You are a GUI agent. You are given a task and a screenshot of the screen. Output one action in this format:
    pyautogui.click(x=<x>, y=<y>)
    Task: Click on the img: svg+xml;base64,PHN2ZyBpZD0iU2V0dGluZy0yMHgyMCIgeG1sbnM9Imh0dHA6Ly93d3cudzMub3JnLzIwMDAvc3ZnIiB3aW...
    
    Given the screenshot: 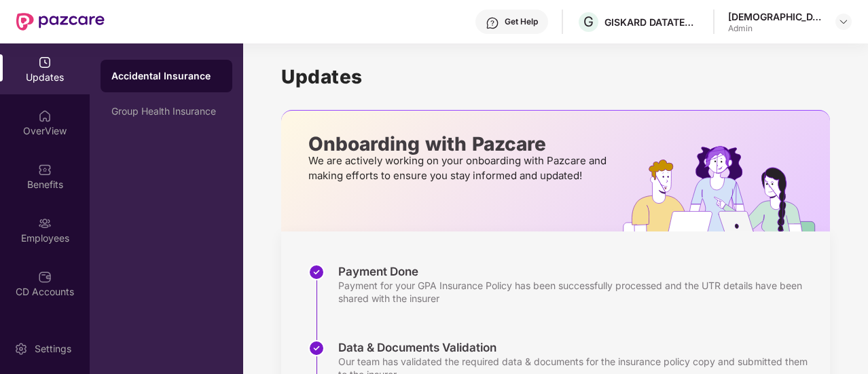 What is the action you would take?
    pyautogui.click(x=21, y=349)
    